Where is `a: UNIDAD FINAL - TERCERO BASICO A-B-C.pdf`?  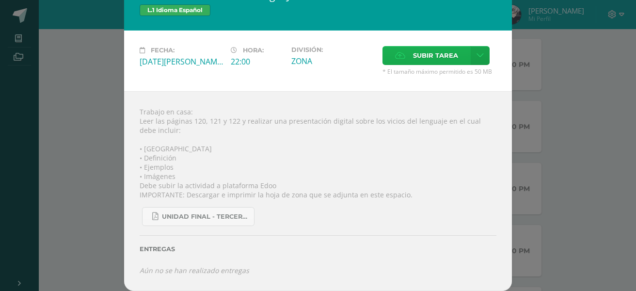
a: UNIDAD FINAL - TERCERO BASICO A-B-C.pdf is located at coordinates (198, 216).